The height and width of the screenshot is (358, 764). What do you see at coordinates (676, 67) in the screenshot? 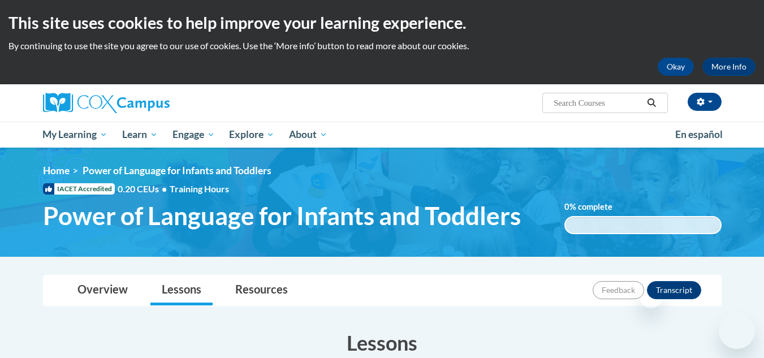
I see `button: Okay` at bounding box center [676, 67].